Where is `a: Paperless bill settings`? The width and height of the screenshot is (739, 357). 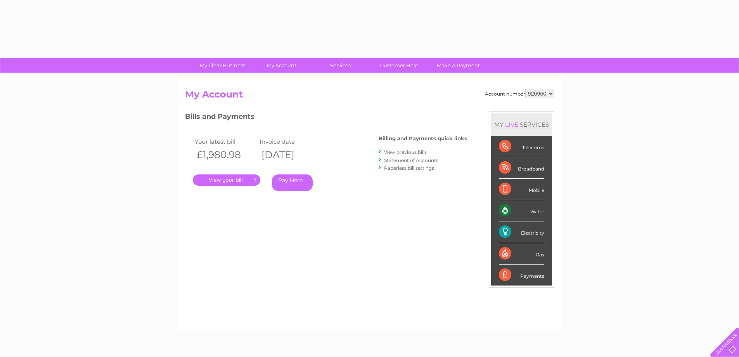
a: Paperless bill settings is located at coordinates (409, 168).